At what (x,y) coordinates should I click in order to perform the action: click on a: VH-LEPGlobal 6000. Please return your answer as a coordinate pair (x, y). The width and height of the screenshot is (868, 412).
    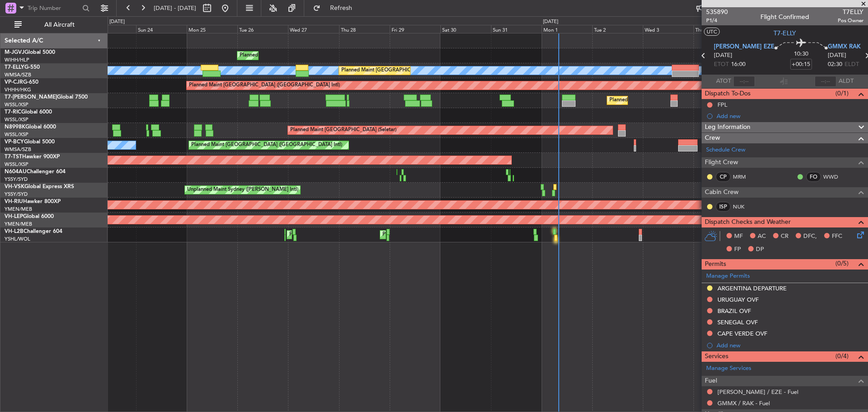
    Looking at the image, I should click on (29, 216).